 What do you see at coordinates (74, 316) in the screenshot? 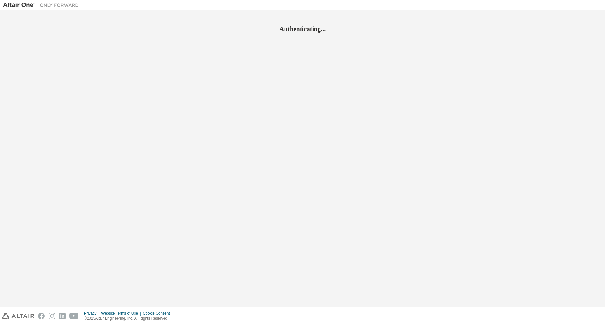
I see `img: youtube.svg` at bounding box center [74, 316].